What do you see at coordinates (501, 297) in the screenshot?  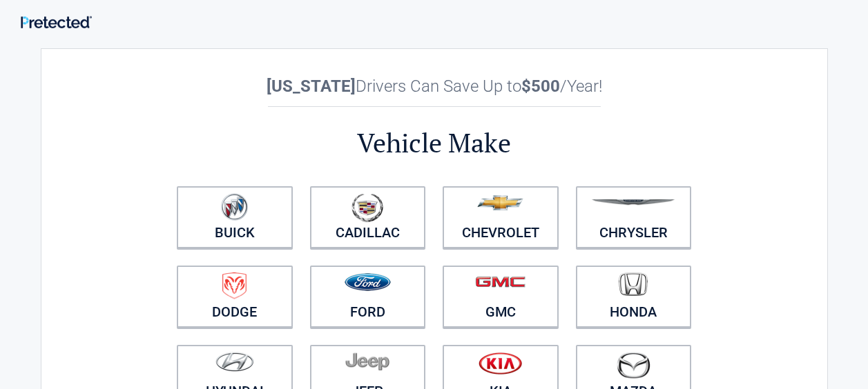 I see `a: GMC` at bounding box center [501, 297].